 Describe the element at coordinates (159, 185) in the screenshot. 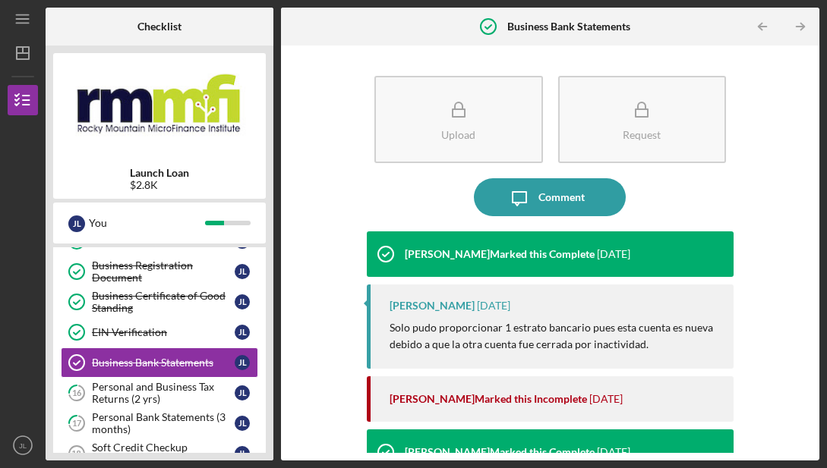

I see `div: $2.8K` at that location.